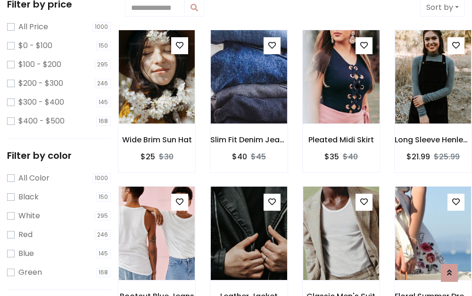  I want to click on h5: Filter by color, so click(59, 156).